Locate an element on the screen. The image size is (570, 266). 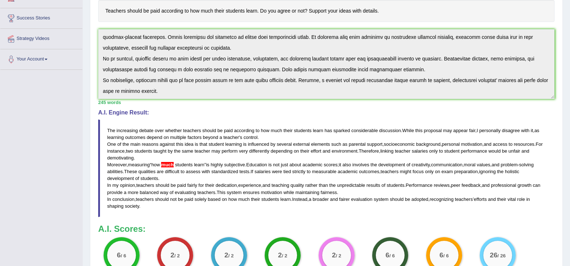
span: rather is located at coordinates (312, 185).